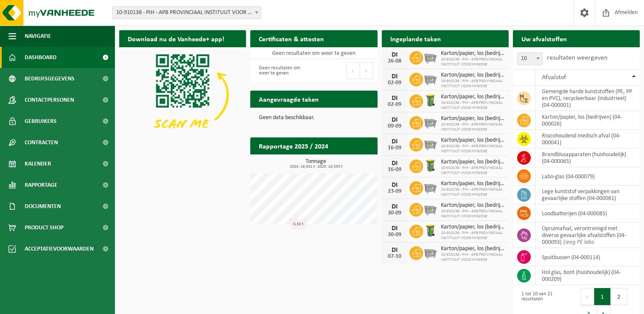  What do you see at coordinates (41, 142) in the screenshot?
I see `span: Contracten` at bounding box center [41, 142].